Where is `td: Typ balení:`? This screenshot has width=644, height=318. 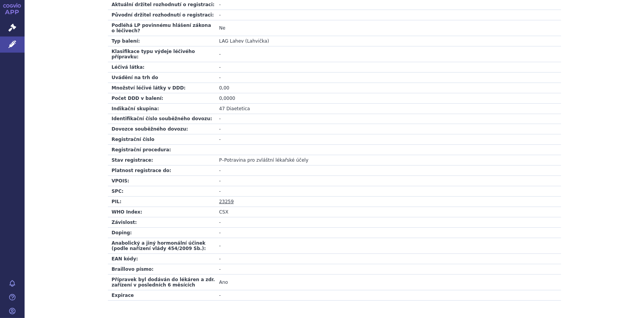
td: Typ balení: is located at coordinates (161, 41).